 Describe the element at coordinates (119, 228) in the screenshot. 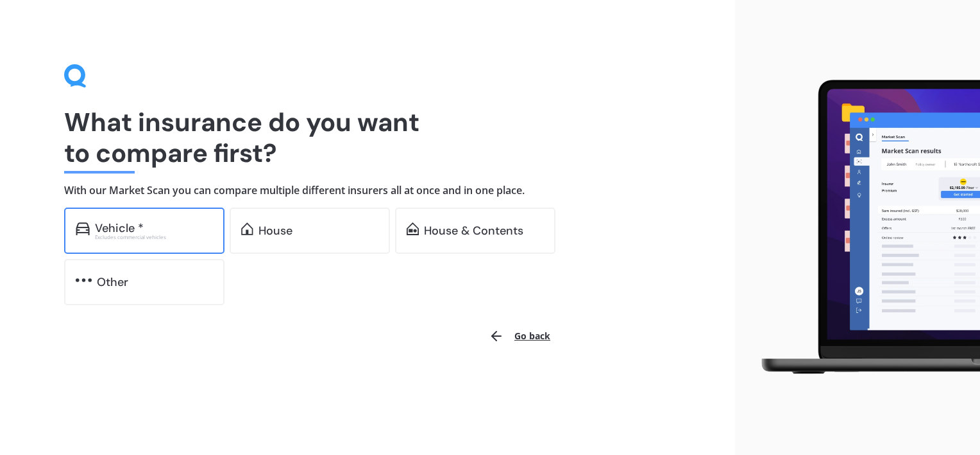

I see `div: Vehicle *` at that location.